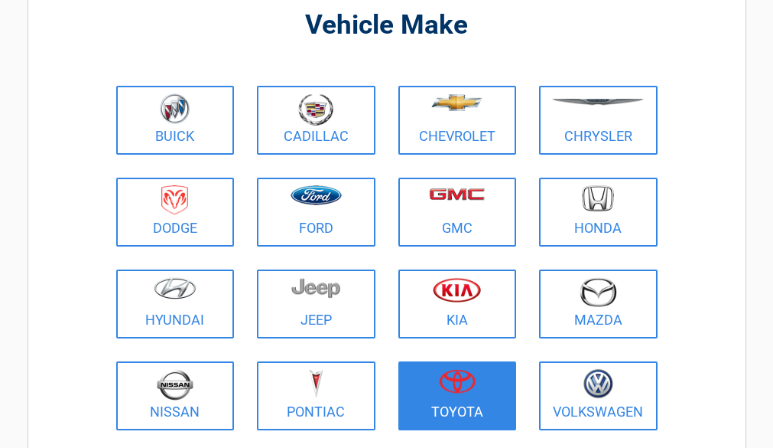 This screenshot has height=448, width=773. What do you see at coordinates (458, 120) in the screenshot?
I see `a: Chevrolet` at bounding box center [458, 120].